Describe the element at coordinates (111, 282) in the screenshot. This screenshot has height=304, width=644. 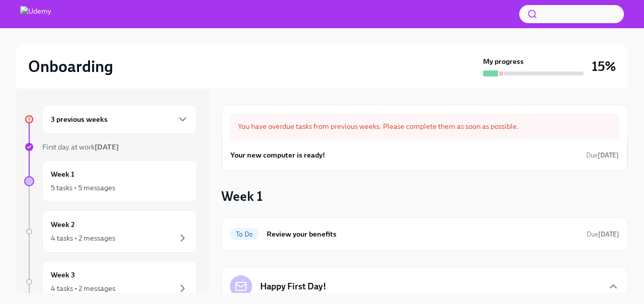
I see `a: Week 34 tasks • 2 messages` at that location.